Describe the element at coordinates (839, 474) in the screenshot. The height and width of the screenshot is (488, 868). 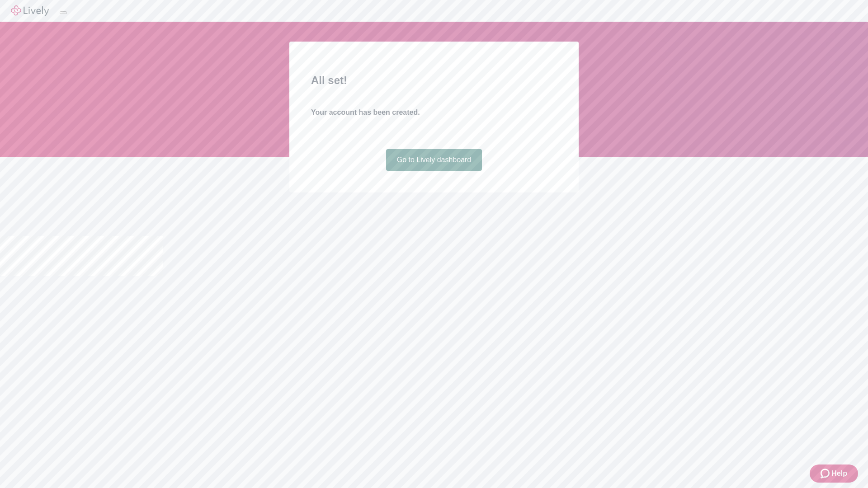
I see `span: Help` at that location.